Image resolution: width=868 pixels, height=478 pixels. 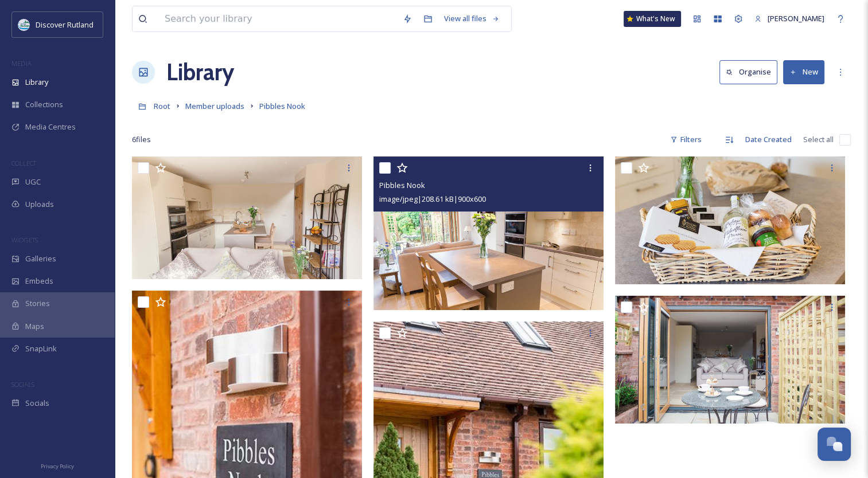 I want to click on img: DiscoverRutlandlog37F0B7.png, so click(x=24, y=24).